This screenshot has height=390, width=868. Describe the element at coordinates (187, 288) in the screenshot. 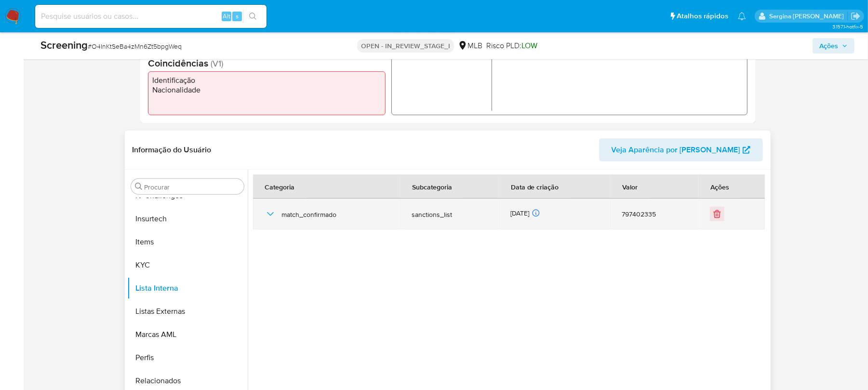

I see `button: Lista Interna` at that location.